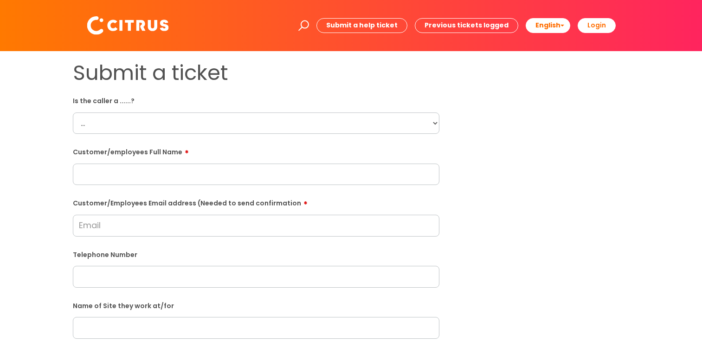  I want to click on a: Previous tickets logged, so click(466, 25).